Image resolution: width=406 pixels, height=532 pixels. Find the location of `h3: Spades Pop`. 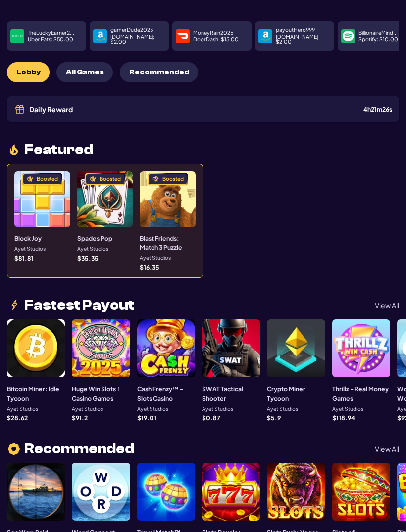

h3: Spades Pop is located at coordinates (95, 239).